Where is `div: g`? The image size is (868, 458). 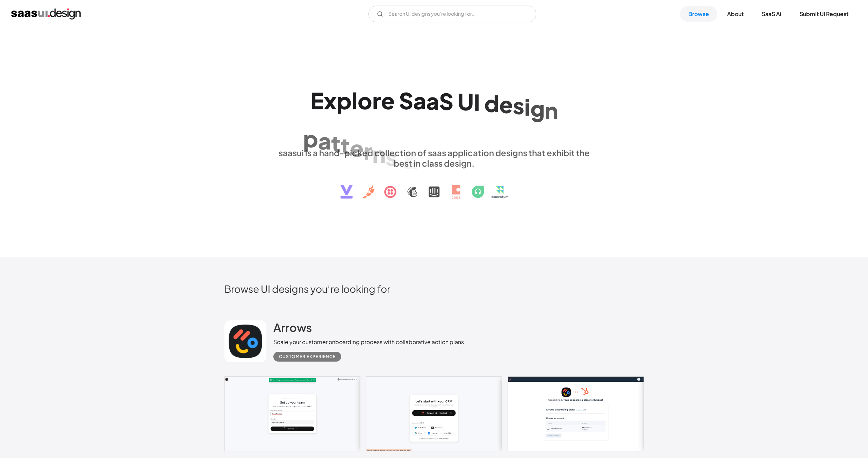 div: g is located at coordinates (537, 108).